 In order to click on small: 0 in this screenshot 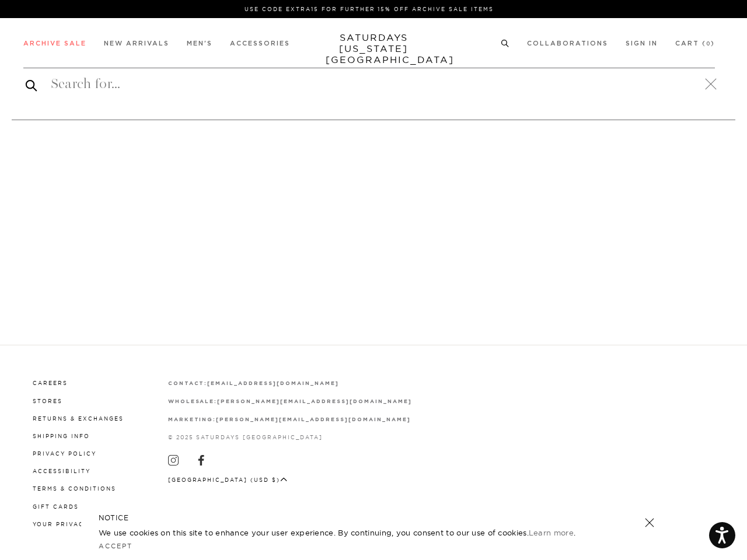, I will do `click(709, 43)`.